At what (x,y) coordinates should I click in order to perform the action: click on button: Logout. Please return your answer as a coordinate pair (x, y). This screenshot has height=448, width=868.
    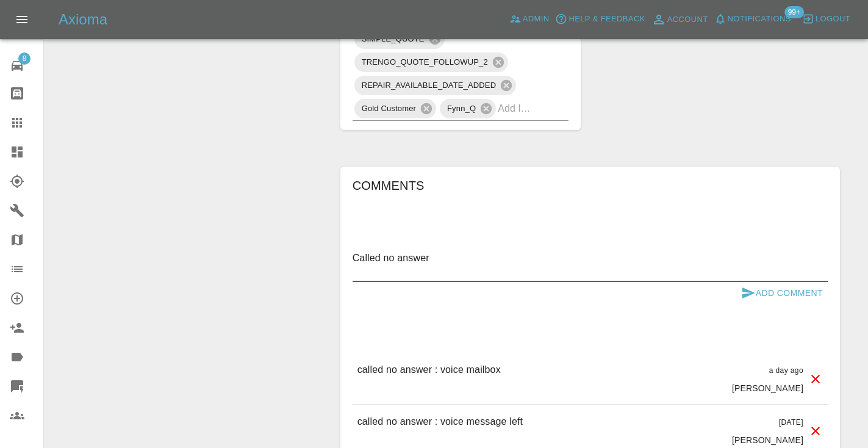
    Looking at the image, I should click on (827, 18).